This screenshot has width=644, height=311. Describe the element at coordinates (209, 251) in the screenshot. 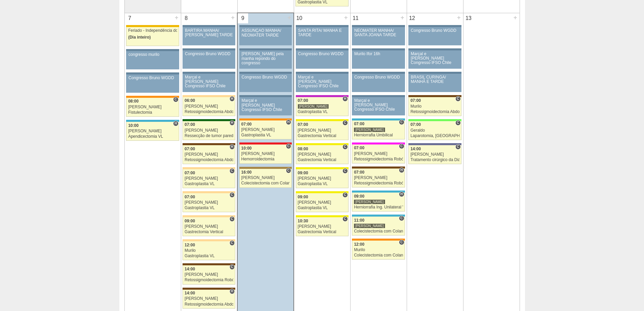

I see `a: C 12:00 Murilo Gastroplastia VL` at that location.